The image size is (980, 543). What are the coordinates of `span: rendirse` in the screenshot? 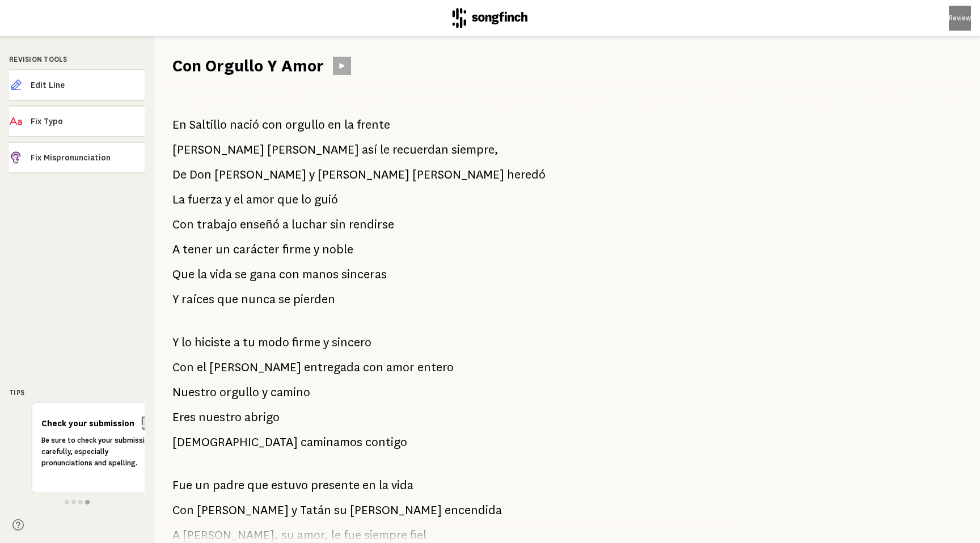 It's located at (371, 224).